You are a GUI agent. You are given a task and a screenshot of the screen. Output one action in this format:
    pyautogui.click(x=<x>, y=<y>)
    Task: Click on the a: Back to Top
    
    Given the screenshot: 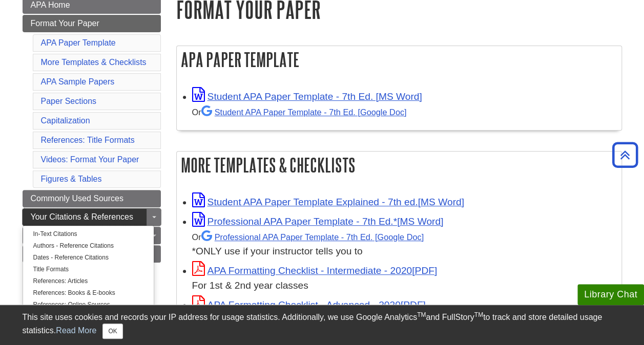 What is the action you would take?
    pyautogui.click(x=625, y=155)
    